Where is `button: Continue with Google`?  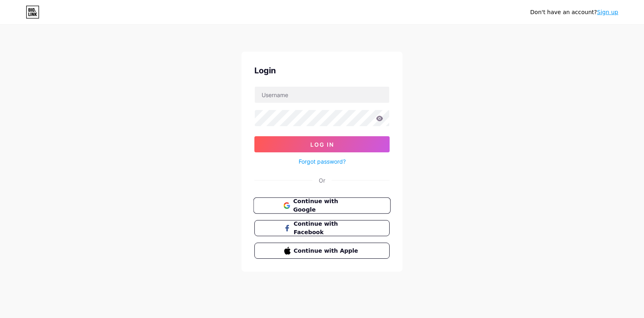
button: Continue with Google is located at coordinates (322, 206).